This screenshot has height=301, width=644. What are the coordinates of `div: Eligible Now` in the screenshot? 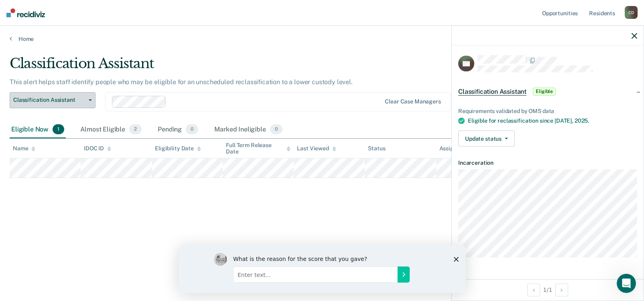 It's located at (38, 130).